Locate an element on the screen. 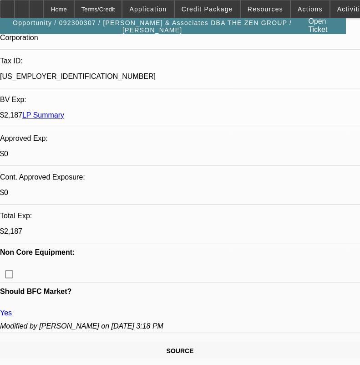 The height and width of the screenshot is (365, 360). a: Open Ticket is located at coordinates (325, 25).